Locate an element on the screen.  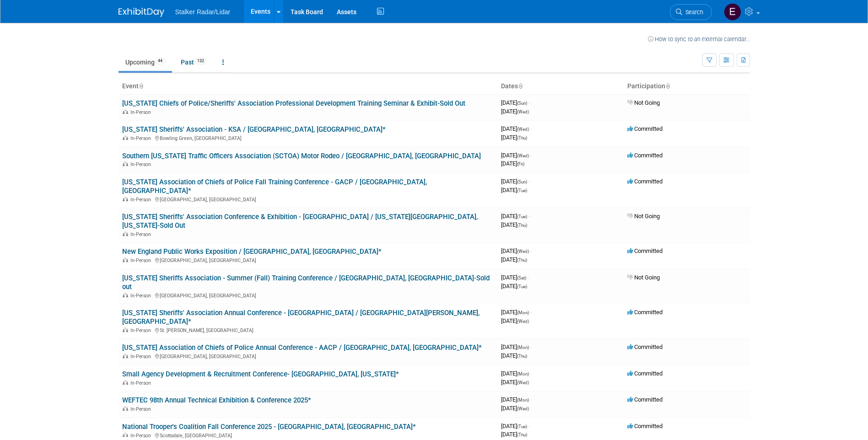
span: 44 is located at coordinates (160, 61).